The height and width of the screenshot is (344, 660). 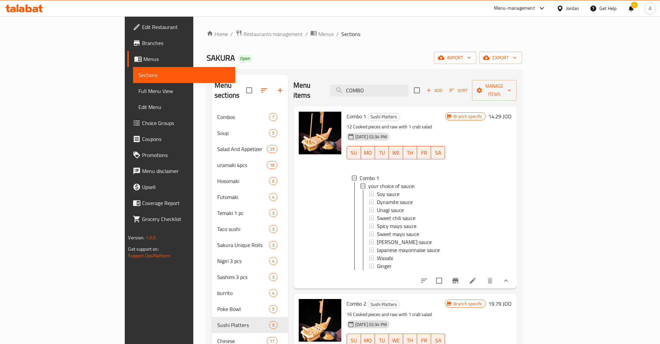 I want to click on span: Promotions, so click(x=186, y=155).